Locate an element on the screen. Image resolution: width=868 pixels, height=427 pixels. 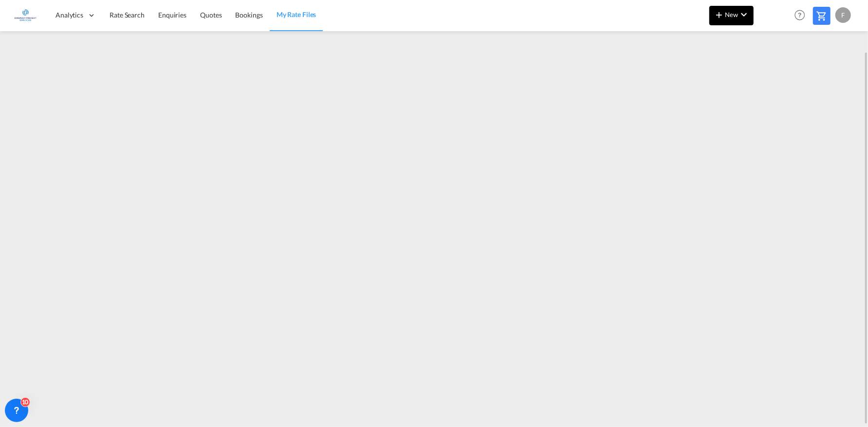
md-icon: icon-plus 400-fg is located at coordinates (719, 15).